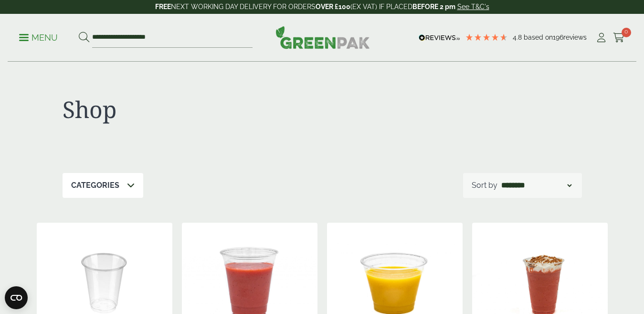  What do you see at coordinates (473, 7) in the screenshot?
I see `a: See T&C's` at bounding box center [473, 7].